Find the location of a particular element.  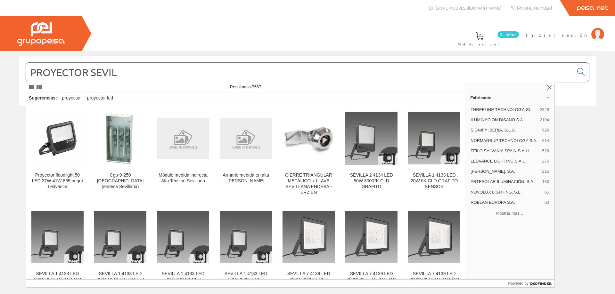

div: CIERRE TRIANGULAR METÁLICO + LLAVE SEVILLANA ENDESA - ERZ EN is located at coordinates (309, 184).